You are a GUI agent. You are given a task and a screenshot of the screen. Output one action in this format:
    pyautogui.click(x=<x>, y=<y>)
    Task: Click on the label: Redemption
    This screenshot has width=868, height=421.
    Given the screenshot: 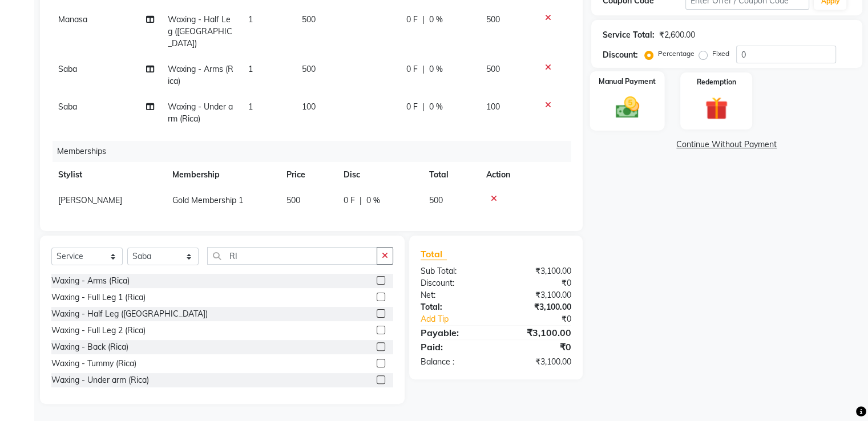 What is the action you would take?
    pyautogui.click(x=716, y=82)
    